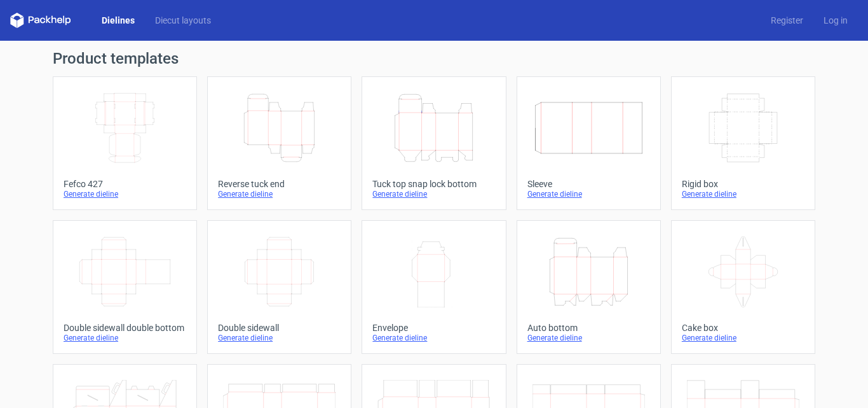 The height and width of the screenshot is (408, 868). Describe the element at coordinates (183, 20) in the screenshot. I see `a: Diecut layouts` at that location.